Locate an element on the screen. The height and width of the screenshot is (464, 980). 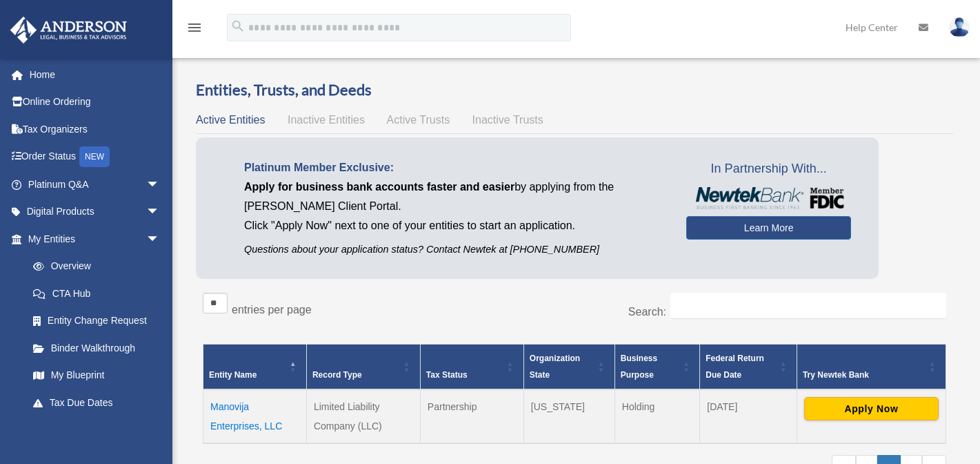
label: Search: is located at coordinates (647, 312).